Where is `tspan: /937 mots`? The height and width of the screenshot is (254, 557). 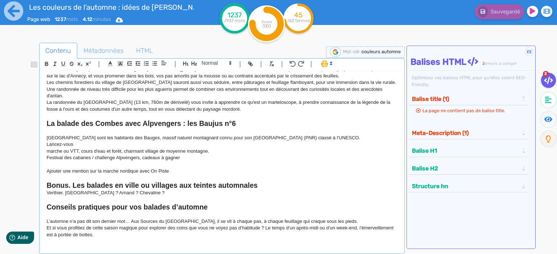
tspan: /937 mots is located at coordinates (234, 21).